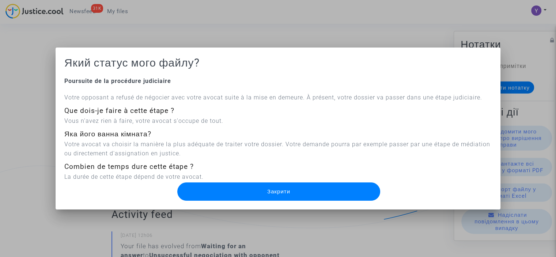  Describe the element at coordinates (118, 81) in the screenshot. I see `font: Poursuite de la procédure judiciaire` at that location.